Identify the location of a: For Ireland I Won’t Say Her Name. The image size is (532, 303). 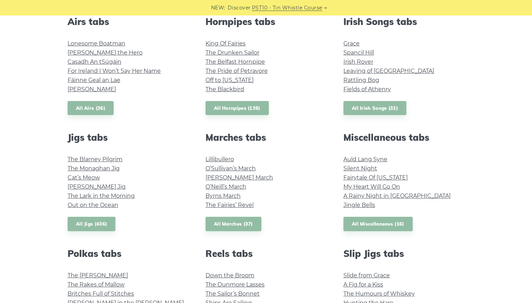
(114, 71).